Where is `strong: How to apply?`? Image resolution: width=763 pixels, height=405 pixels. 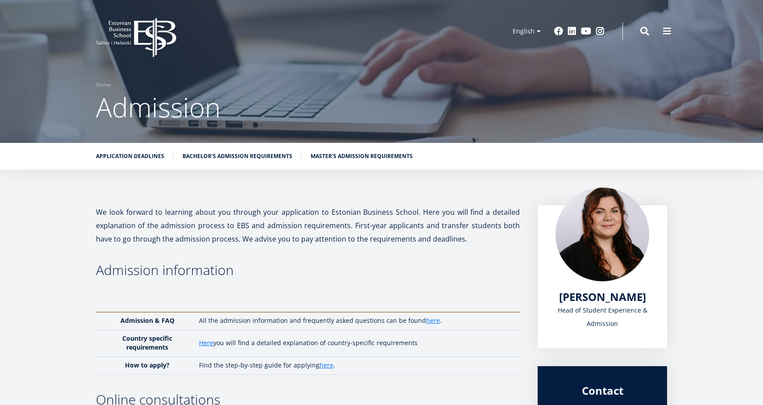
strong: How to apply? is located at coordinates (147, 365).